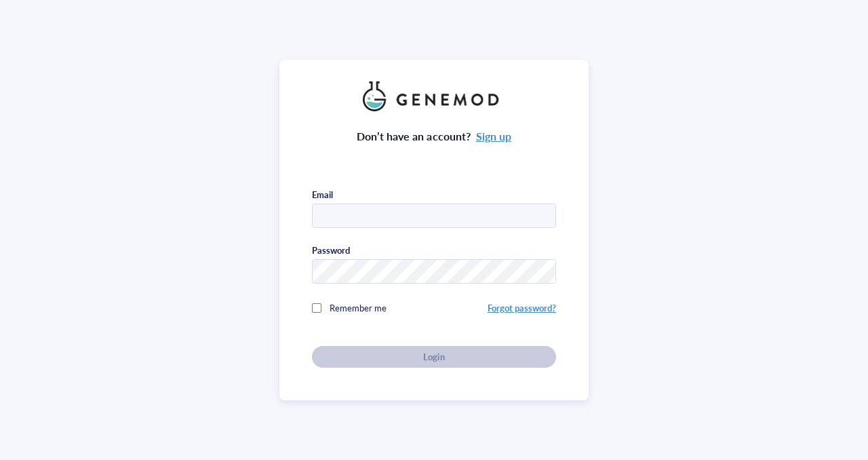  I want to click on img: genemod_logo_light-BcqUzbGq.png, so click(434, 96).